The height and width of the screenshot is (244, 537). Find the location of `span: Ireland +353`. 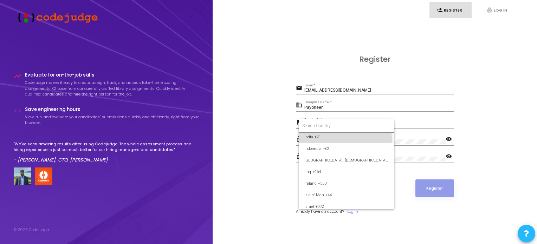

span: Ireland +353 is located at coordinates (347, 183).